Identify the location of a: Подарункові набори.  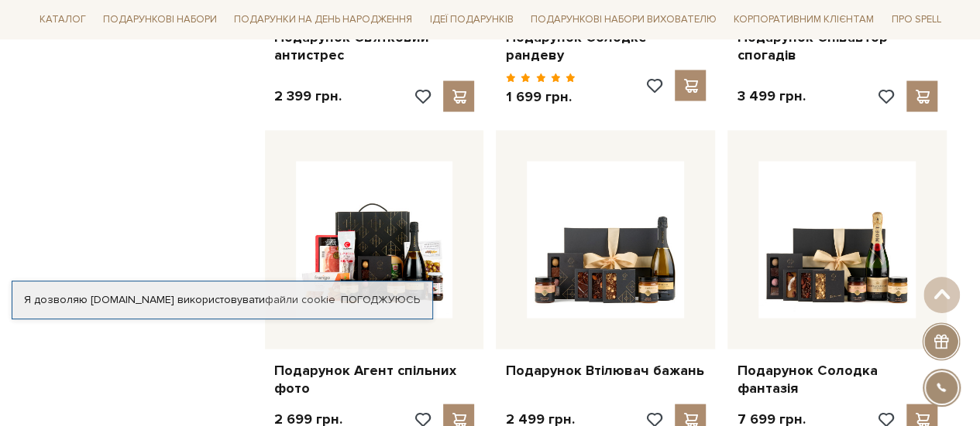
(159, 19).